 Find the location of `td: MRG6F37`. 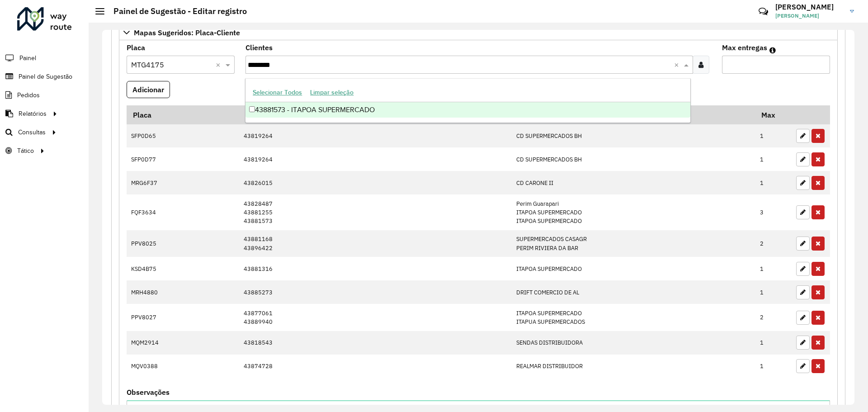

td: MRG6F37 is located at coordinates (183, 183).